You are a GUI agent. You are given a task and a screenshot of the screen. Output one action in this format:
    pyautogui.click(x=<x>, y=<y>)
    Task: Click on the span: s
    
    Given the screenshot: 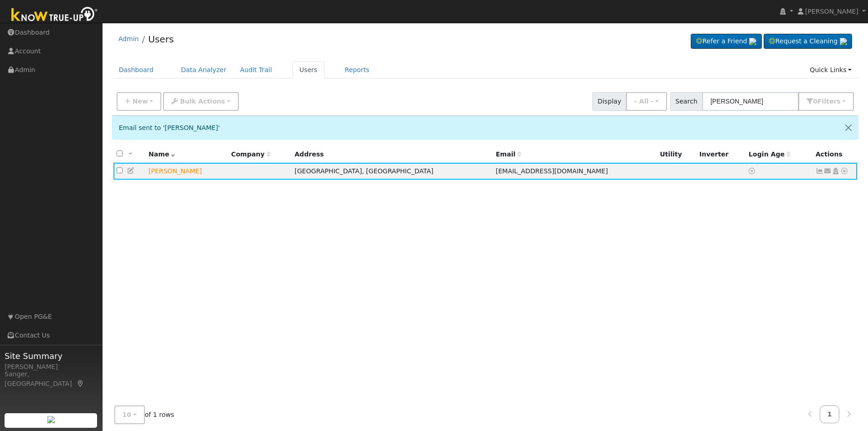 What is the action you would take?
    pyautogui.click(x=839, y=101)
    